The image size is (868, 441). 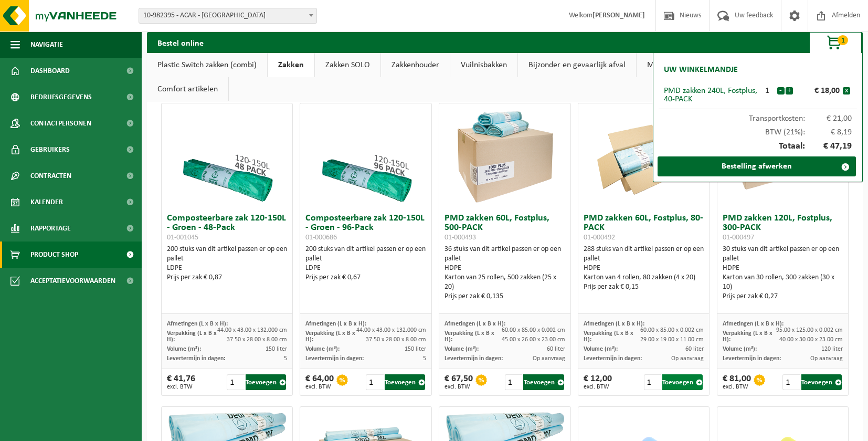 What do you see at coordinates (599, 237) in the screenshot?
I see `span: 01-000492` at bounding box center [599, 237].